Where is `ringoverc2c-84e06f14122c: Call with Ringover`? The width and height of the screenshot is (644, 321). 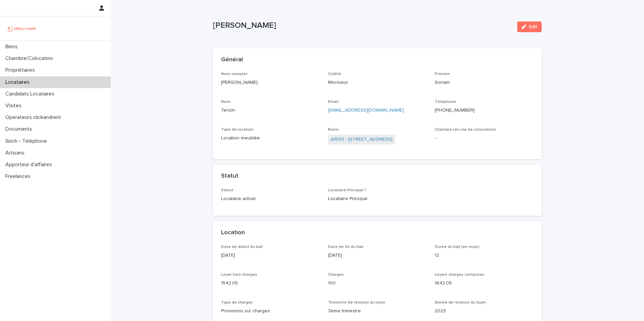
ringoverc2c-84e06f14122c: Call with Ringover is located at coordinates (454, 110).